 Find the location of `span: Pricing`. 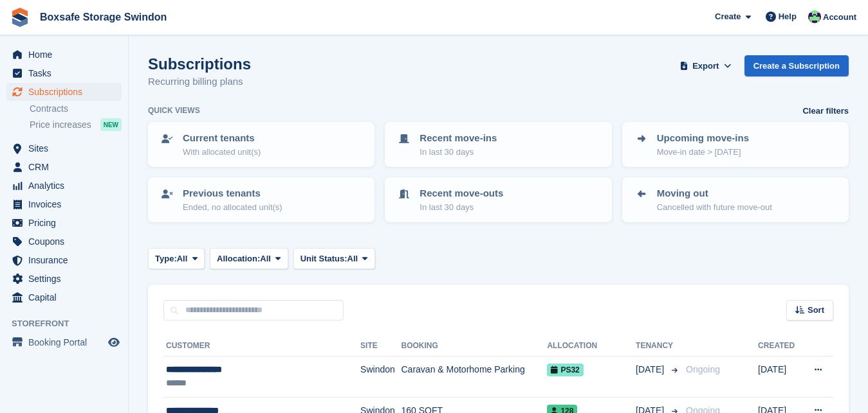

span: Pricing is located at coordinates (67, 223).